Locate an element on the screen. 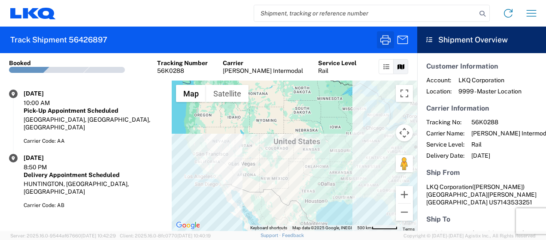 This screenshot has height=240, width=546. div: Delivery Appointment Scheduled is located at coordinates (93, 175).